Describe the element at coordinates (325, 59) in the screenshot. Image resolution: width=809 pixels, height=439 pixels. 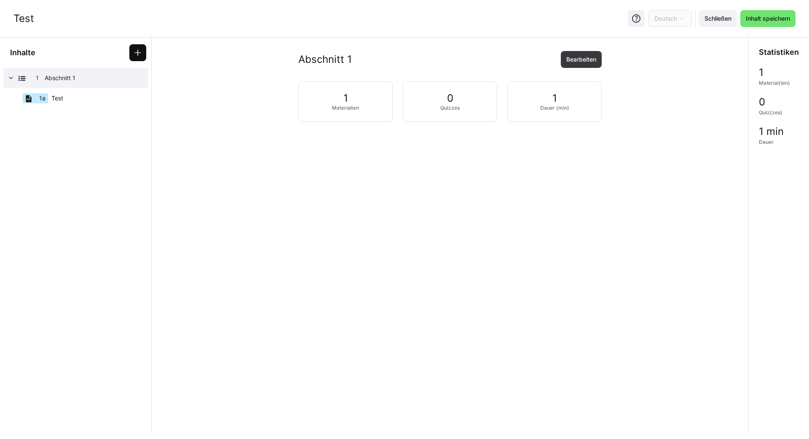
I see `h2: Abschnitt 1` at that location.